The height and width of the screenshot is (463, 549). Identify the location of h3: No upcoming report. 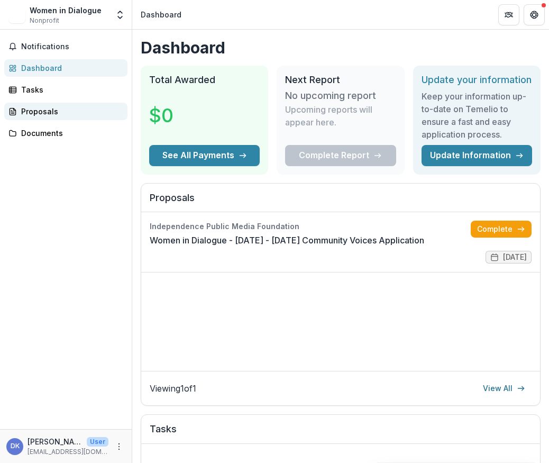
(331, 96).